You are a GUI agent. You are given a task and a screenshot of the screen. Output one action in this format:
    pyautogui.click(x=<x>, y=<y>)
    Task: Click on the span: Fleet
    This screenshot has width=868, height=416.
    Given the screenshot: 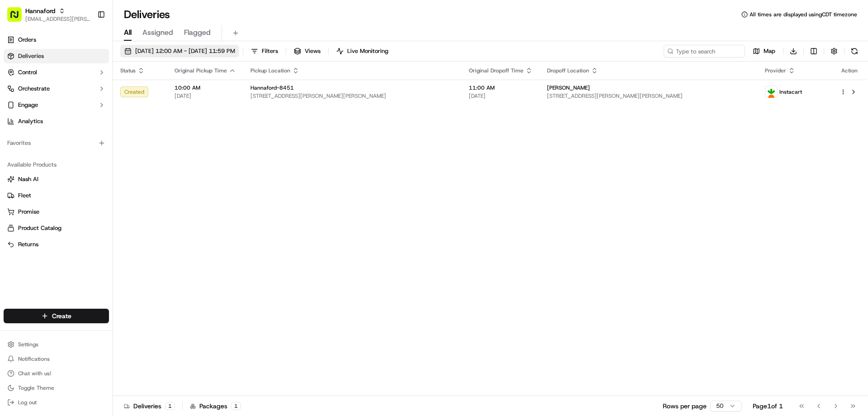 What is the action you would take?
    pyautogui.click(x=25, y=195)
    